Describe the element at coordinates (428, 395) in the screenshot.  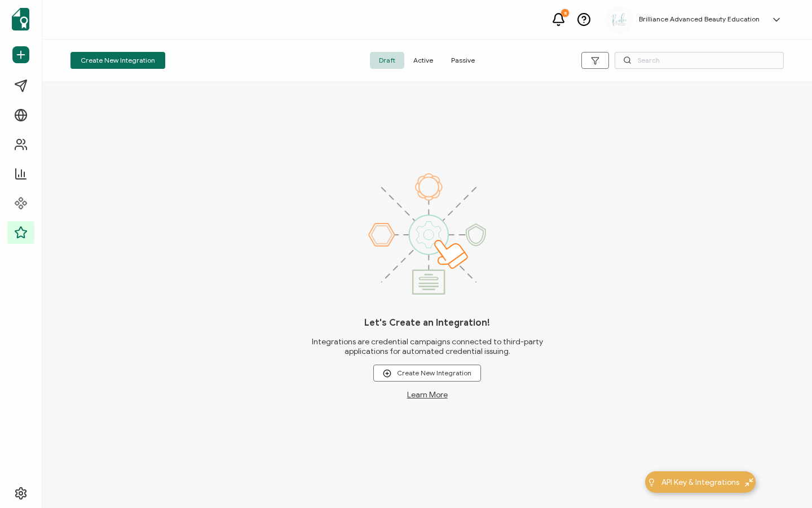
I see `a: Learn More` at that location.